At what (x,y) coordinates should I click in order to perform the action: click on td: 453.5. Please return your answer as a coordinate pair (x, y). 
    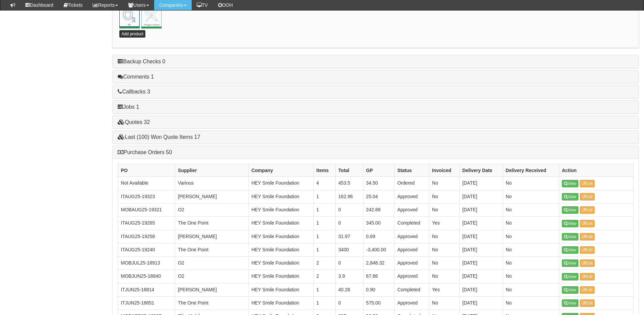
    Looking at the image, I should click on (349, 183).